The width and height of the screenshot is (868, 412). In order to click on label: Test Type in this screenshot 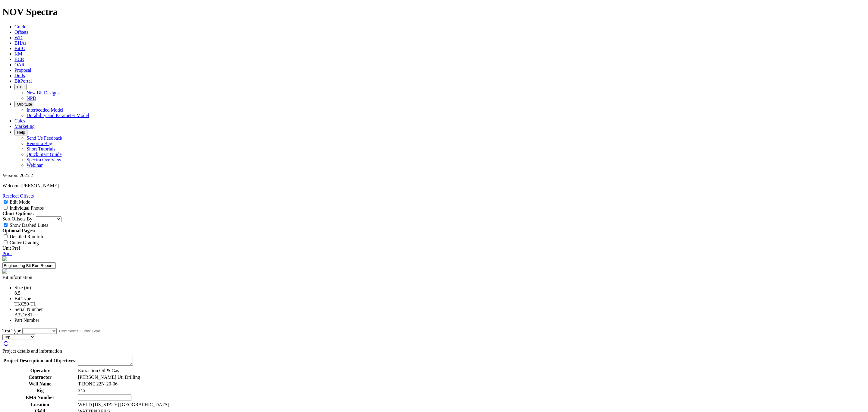, I will do `click(12, 330)`.